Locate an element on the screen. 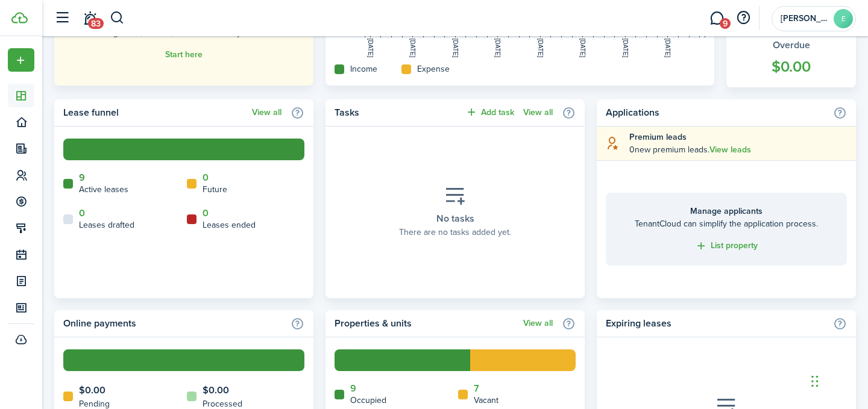  a: Notifications is located at coordinates (90, 18).